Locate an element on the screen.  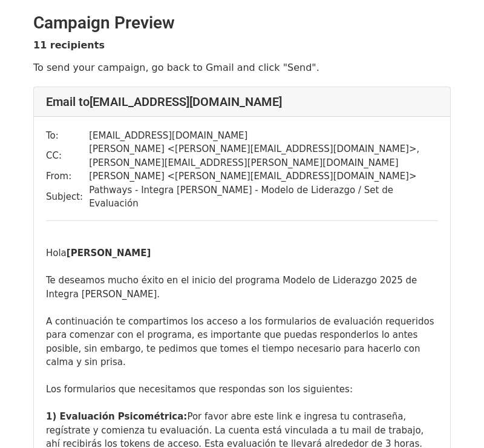
p: To send your campaign, go back to Gmail and click "Send". is located at coordinates (242, 67).